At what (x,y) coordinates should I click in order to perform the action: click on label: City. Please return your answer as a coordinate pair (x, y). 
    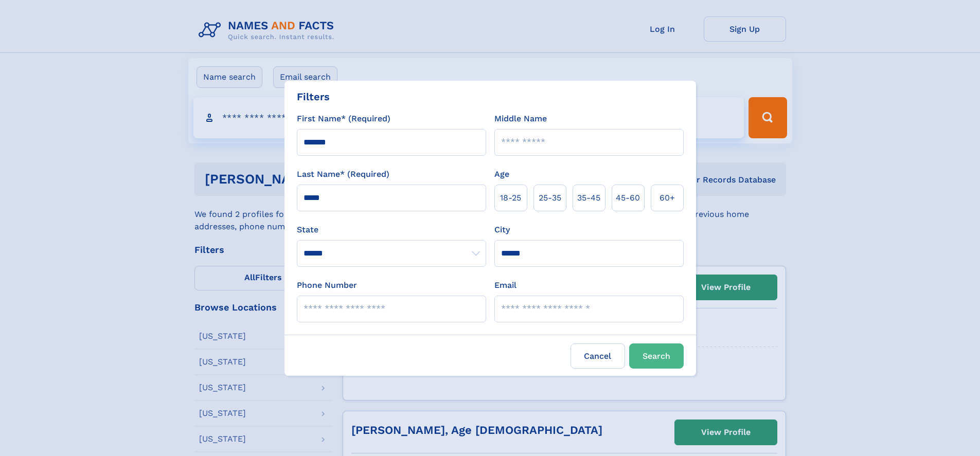
    Looking at the image, I should click on (502, 230).